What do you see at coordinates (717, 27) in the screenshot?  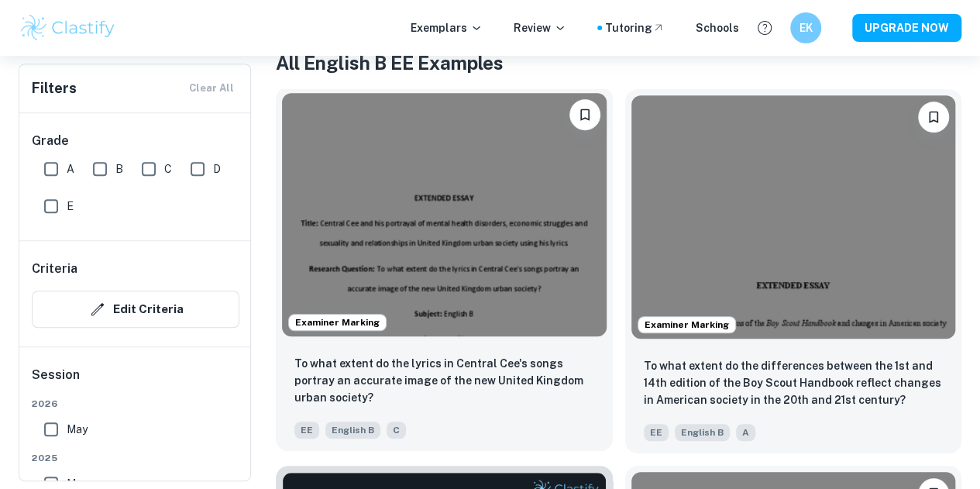 I see `a: Schools` at bounding box center [717, 27].